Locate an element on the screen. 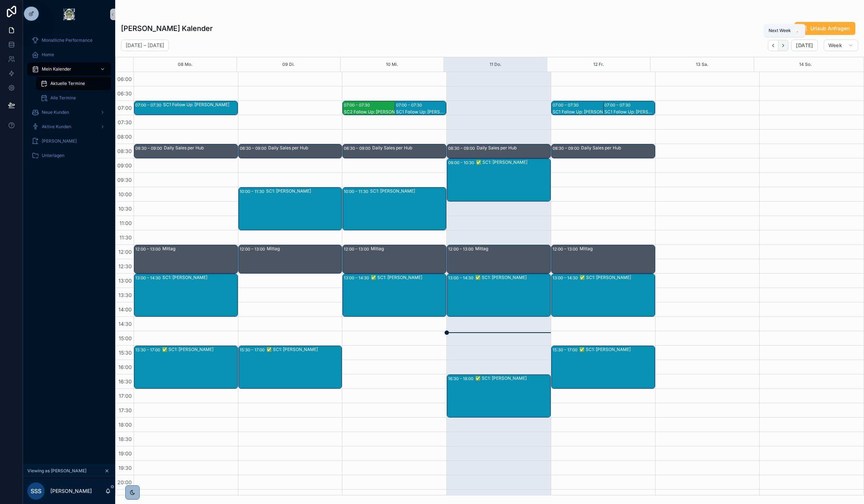  span: 14:00 is located at coordinates (125, 310).